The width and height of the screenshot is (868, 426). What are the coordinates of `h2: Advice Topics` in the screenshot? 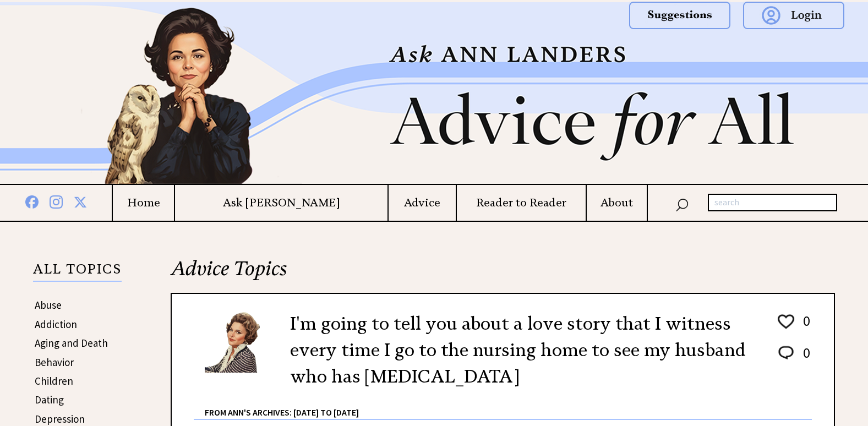 It's located at (503, 274).